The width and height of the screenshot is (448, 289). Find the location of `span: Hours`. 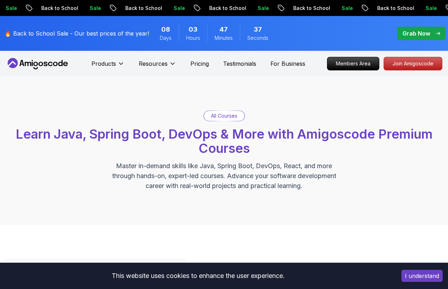

span: Hours is located at coordinates (193, 38).